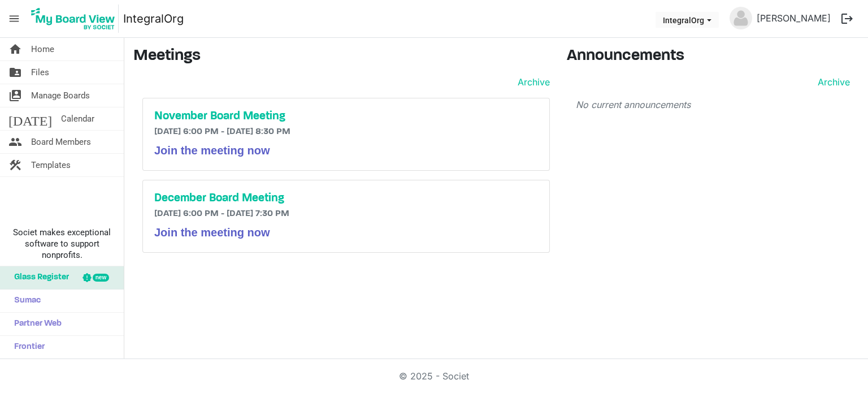 The height and width of the screenshot is (393, 868). What do you see at coordinates (688, 20) in the screenshot?
I see `button: IntegralOrg dropdownbutton` at bounding box center [688, 20].